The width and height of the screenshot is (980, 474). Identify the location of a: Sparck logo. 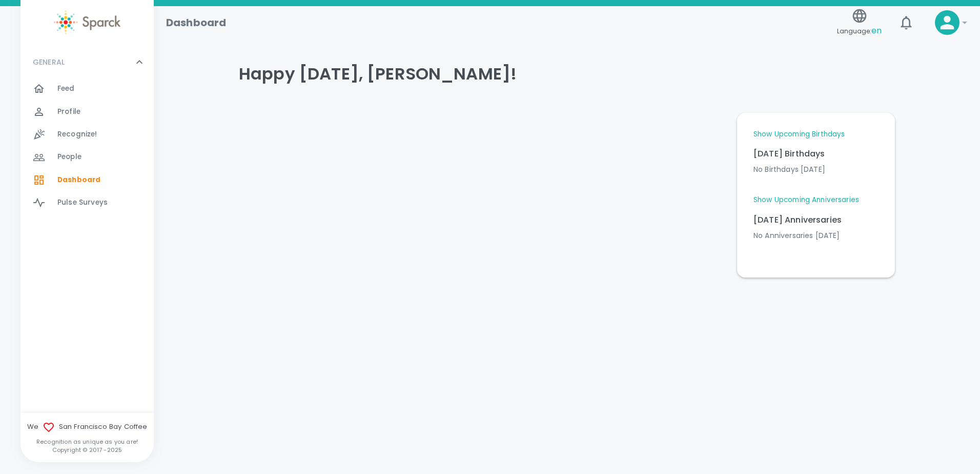
(87, 22).